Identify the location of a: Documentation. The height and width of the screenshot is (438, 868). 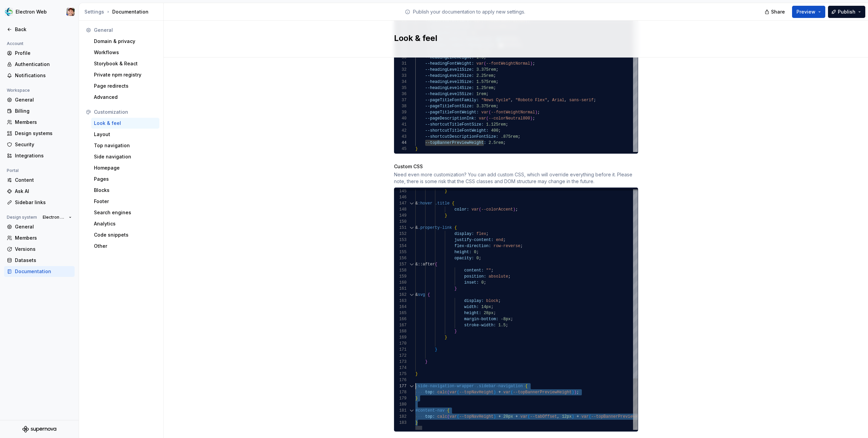
(40, 271).